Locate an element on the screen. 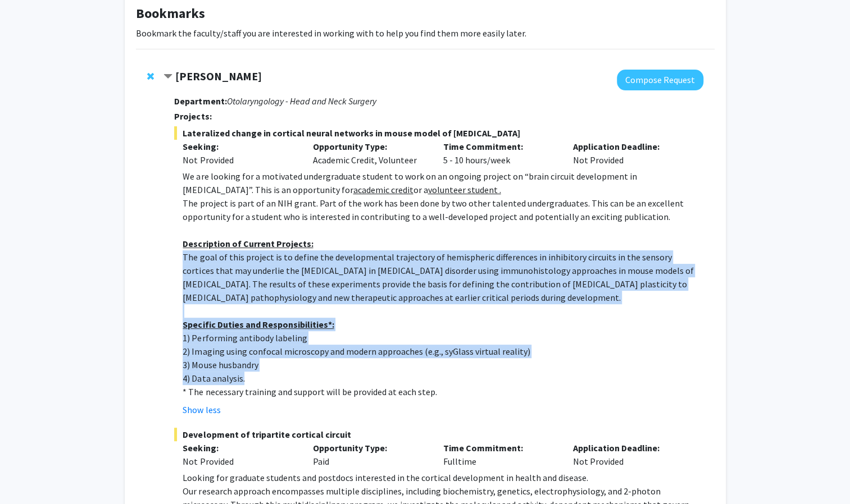  p: The goal of this project is to define the developmental trajectory of hemispheric differences in ... is located at coordinates (442, 277).